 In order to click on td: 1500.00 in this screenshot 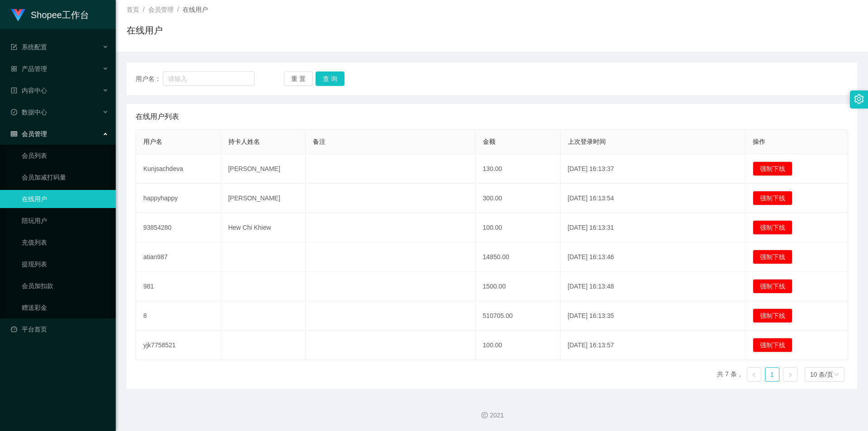, I will do `click(518, 286)`.